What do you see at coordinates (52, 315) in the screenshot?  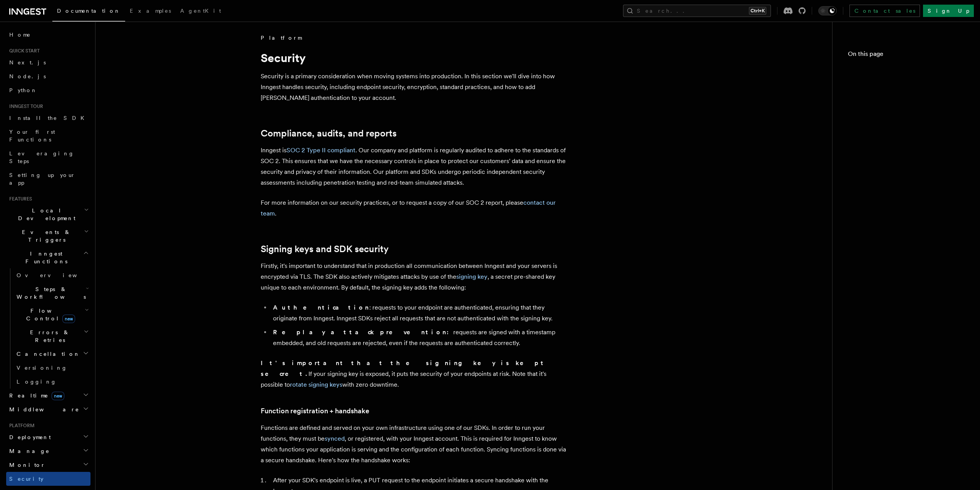 I see `button: Flow Controlnew` at bounding box center [52, 315].